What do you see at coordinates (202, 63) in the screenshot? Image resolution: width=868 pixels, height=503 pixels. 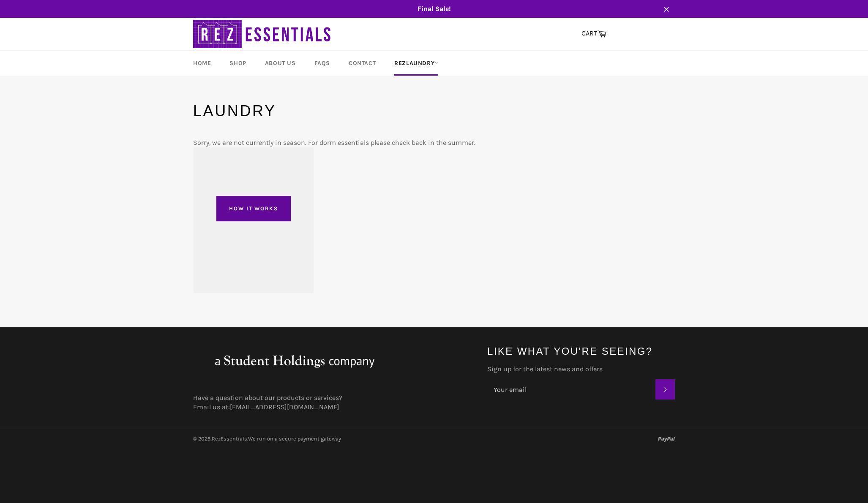 I see `a: Home` at bounding box center [202, 63].